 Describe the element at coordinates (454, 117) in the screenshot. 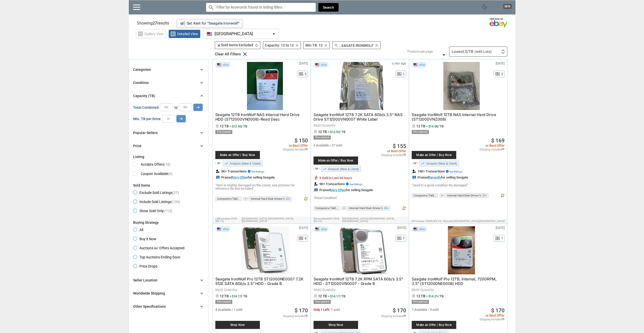

I see `a: Seagate IronWolf 12TB NAS Internal Hard Drive (ST12000VNZ008)` at that location.